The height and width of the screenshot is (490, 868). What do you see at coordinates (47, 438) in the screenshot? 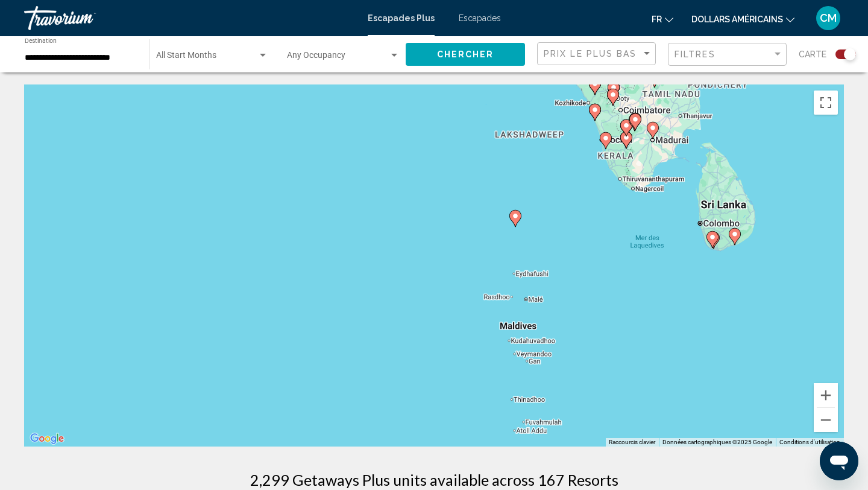
I see `img: Google` at bounding box center [47, 438].